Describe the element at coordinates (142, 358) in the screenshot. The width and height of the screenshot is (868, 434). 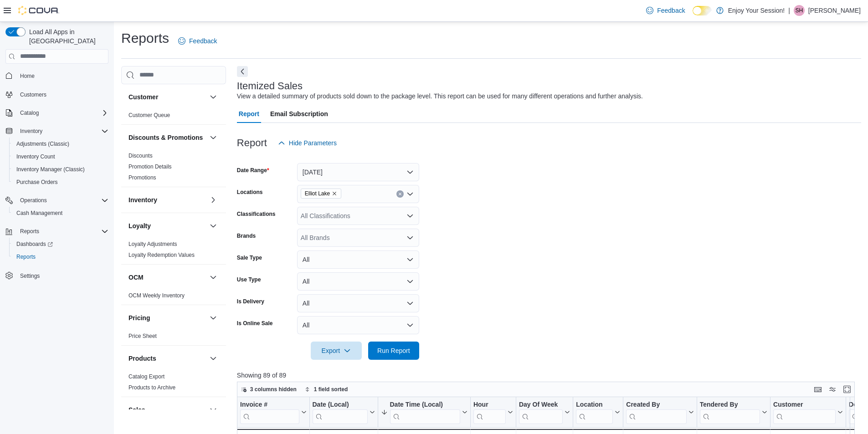
I see `h3: Products` at that location.